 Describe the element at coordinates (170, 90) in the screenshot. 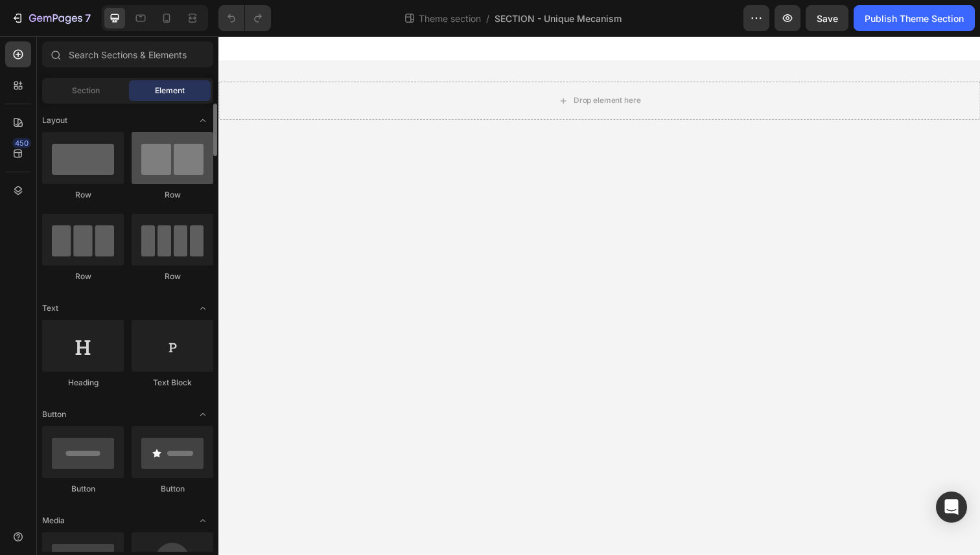

I see `span: Element` at that location.